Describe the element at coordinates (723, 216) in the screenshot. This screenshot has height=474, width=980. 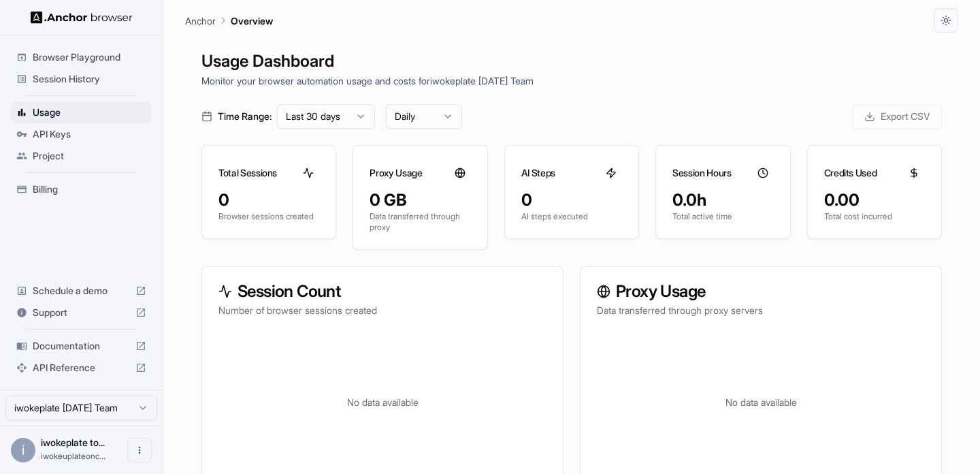
I see `p: Total active time` at that location.